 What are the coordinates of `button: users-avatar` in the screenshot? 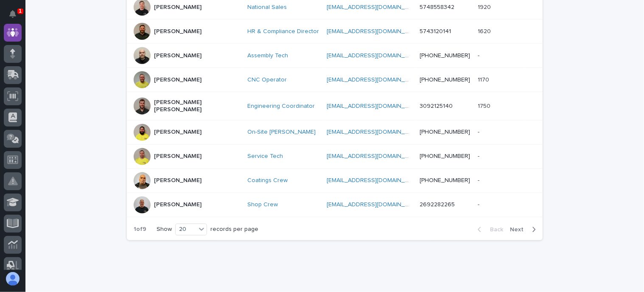 It's located at (13, 279).